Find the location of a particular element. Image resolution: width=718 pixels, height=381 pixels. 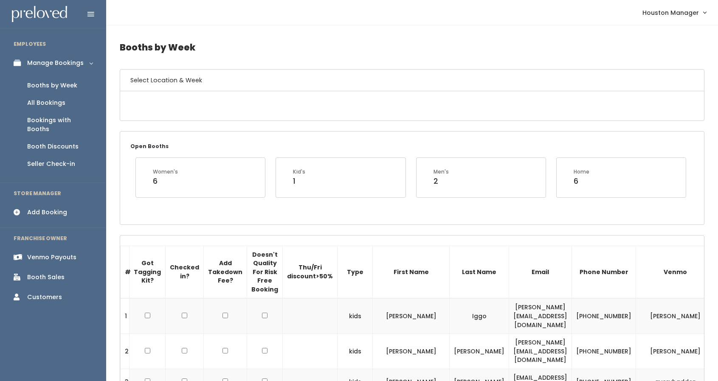

div: Bookings with Booths is located at coordinates (60, 125).